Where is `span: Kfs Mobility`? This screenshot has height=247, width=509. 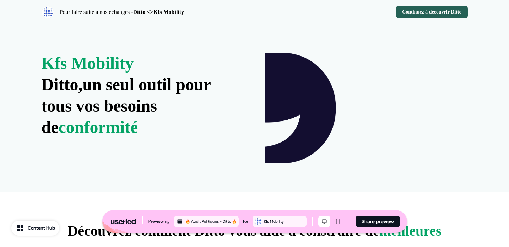
span: Kfs Mobility is located at coordinates (88, 63).